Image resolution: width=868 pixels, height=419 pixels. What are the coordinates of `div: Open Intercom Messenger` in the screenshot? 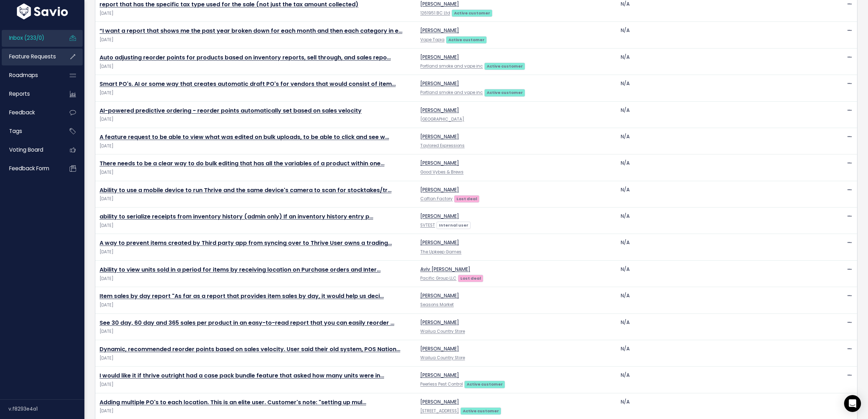 It's located at (852, 404).